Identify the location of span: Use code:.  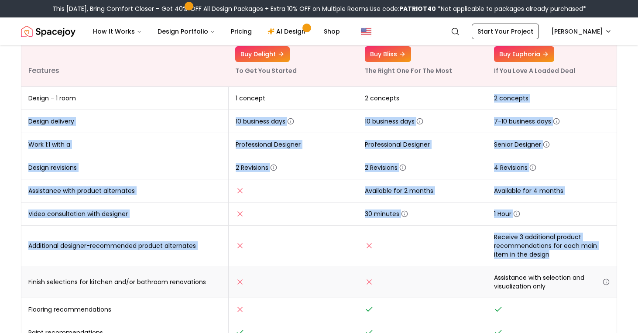
(403, 9).